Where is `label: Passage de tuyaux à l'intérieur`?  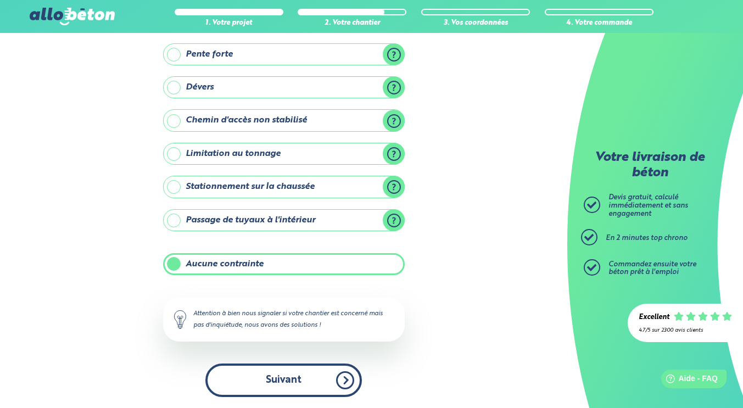 label: Passage de tuyaux à l'intérieur is located at coordinates (284, 220).